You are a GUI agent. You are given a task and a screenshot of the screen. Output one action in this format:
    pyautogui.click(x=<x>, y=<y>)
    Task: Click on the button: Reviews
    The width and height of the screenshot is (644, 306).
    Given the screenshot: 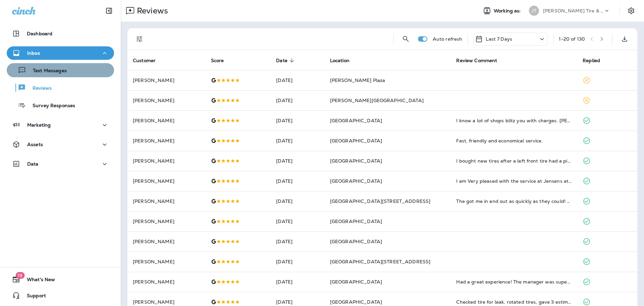 What is the action you would take?
    pyautogui.click(x=60, y=87)
    